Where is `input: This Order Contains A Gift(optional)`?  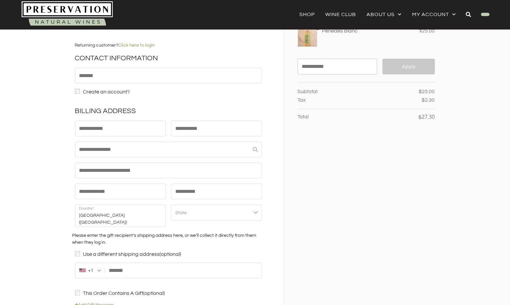 input: This Order Contains A Gift(optional) is located at coordinates (78, 293).